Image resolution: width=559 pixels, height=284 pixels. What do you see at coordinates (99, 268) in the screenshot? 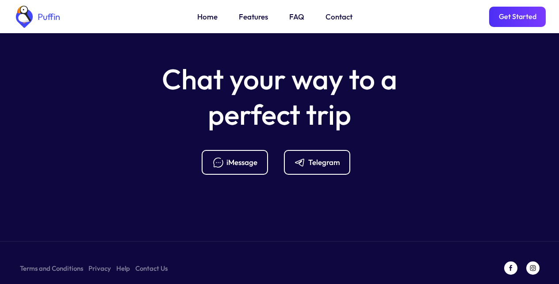
I see `a: Privacy` at bounding box center [99, 268].